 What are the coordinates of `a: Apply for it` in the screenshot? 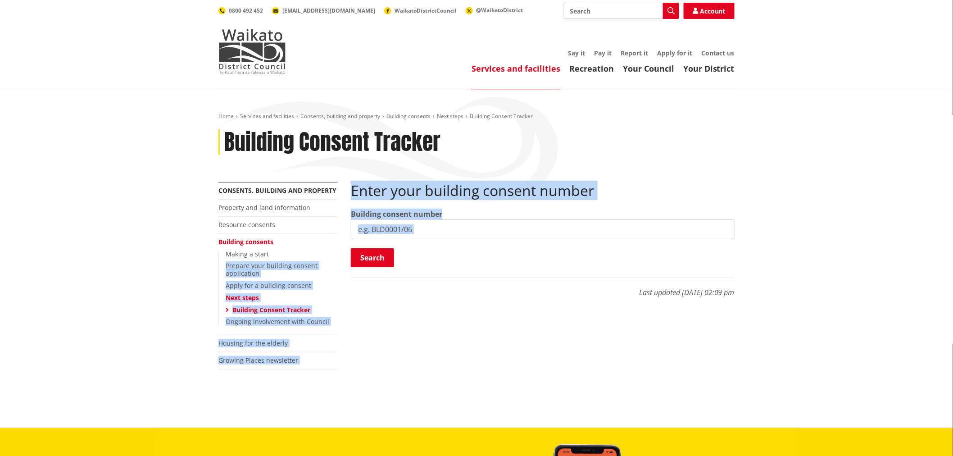 It's located at (674, 53).